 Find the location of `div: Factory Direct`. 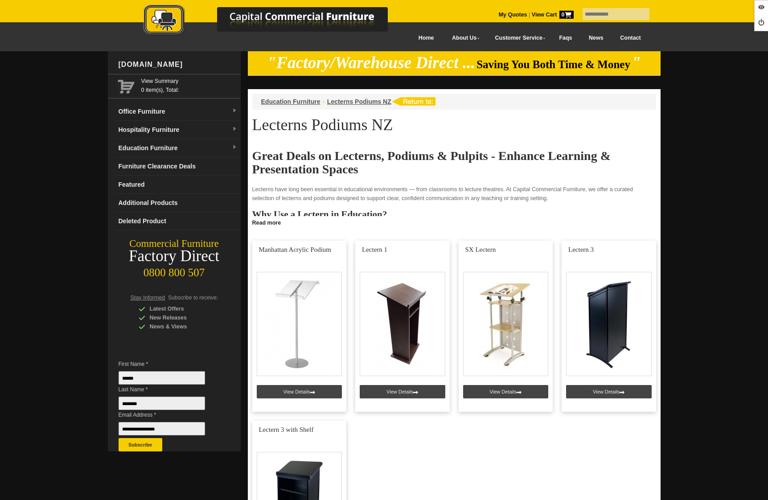

div: Factory Direct is located at coordinates (174, 256).